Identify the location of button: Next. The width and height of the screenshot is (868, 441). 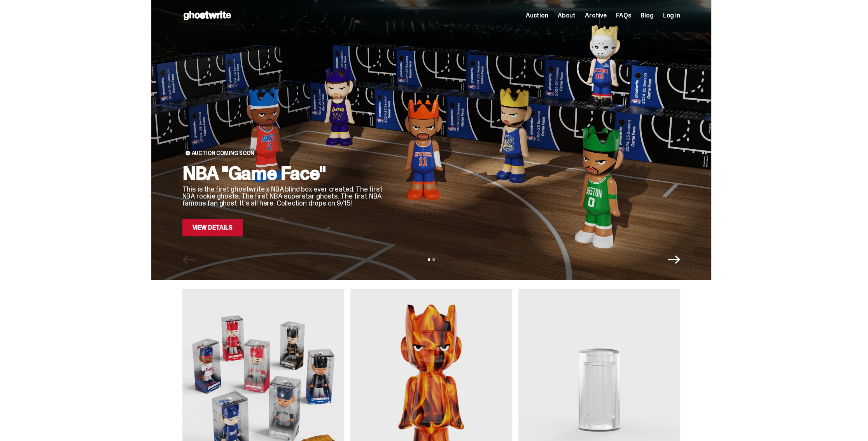
(674, 259).